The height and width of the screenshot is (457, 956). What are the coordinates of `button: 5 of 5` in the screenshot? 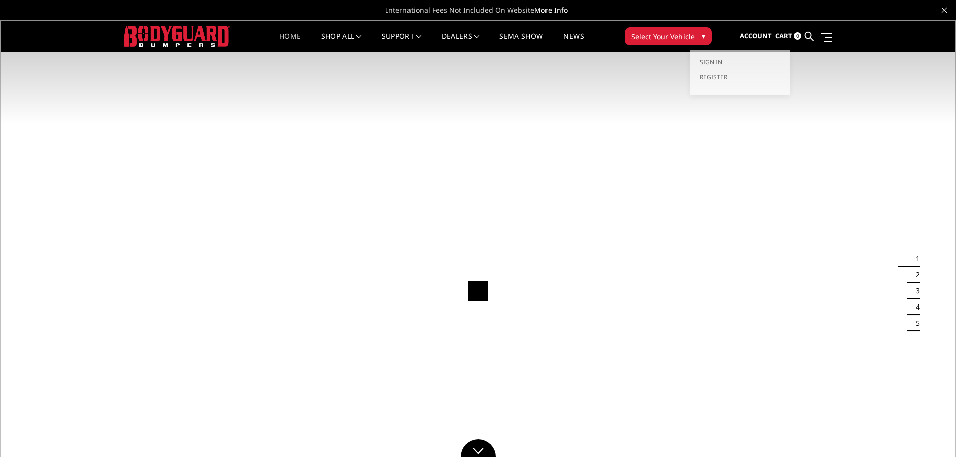 It's located at (915, 323).